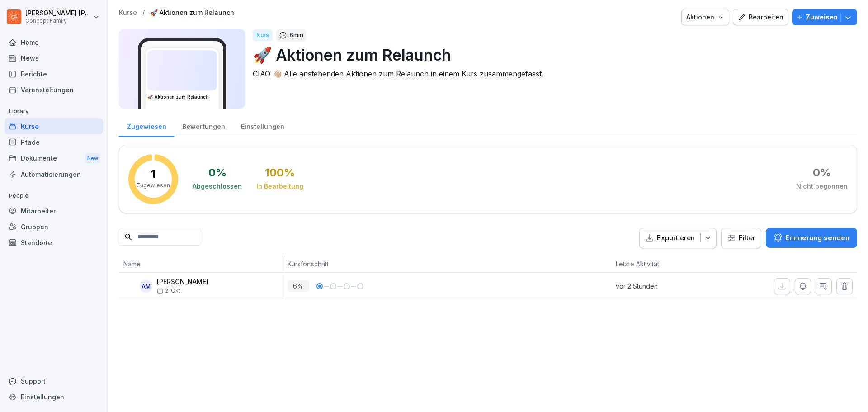 This screenshot has height=412, width=868. I want to click on button: Exportieren, so click(677, 238).